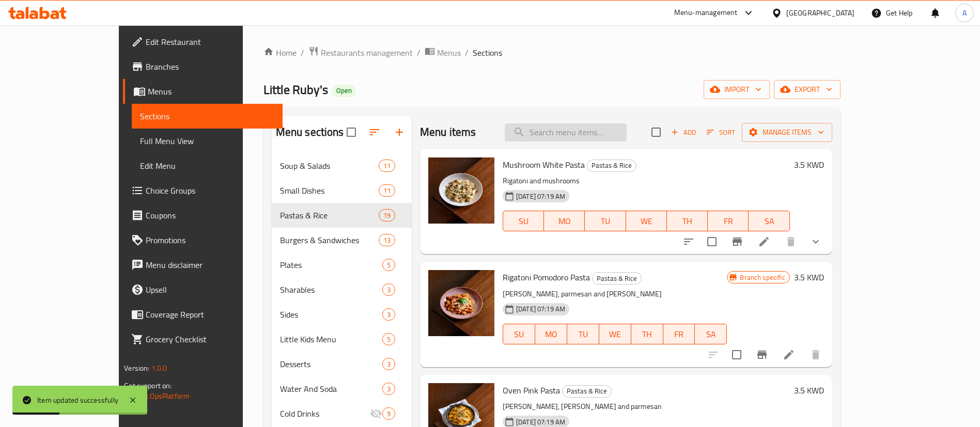 The width and height of the screenshot is (980, 427). I want to click on span: TU, so click(605, 221).